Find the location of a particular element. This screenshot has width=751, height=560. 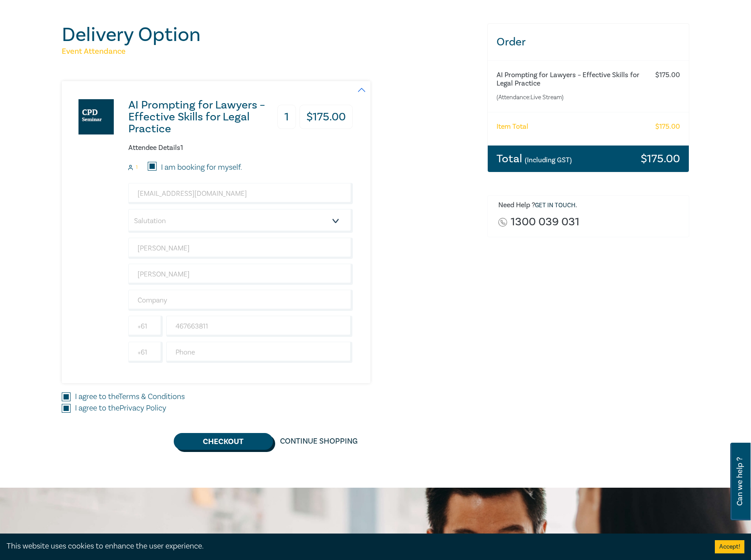

a: 1300 039 031 is located at coordinates (545, 222).